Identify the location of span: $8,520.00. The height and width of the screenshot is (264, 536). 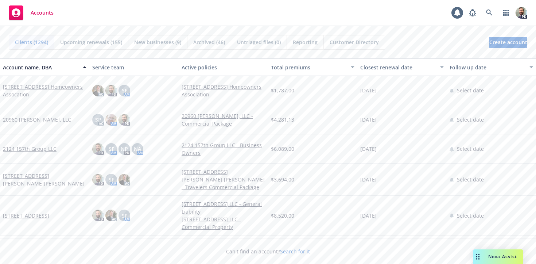
(283, 215).